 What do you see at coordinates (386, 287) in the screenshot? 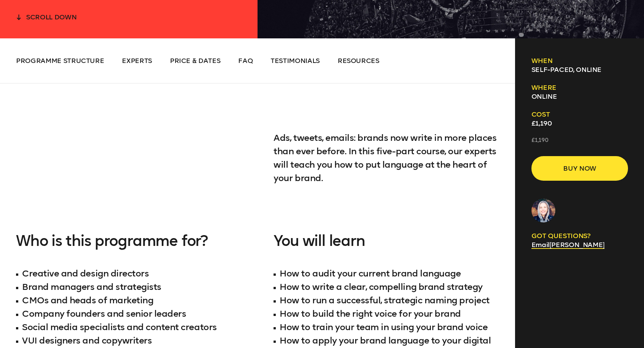
I see `li: How to write a clear, compelling brand strategy` at bounding box center [386, 287].